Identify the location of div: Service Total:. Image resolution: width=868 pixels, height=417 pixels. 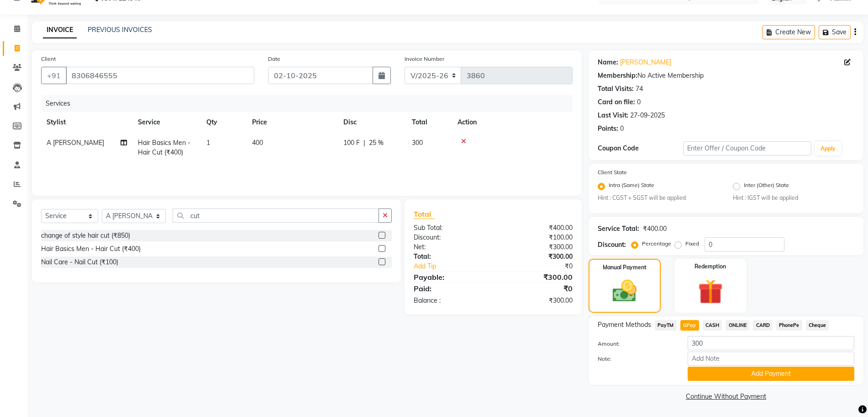
(619, 228).